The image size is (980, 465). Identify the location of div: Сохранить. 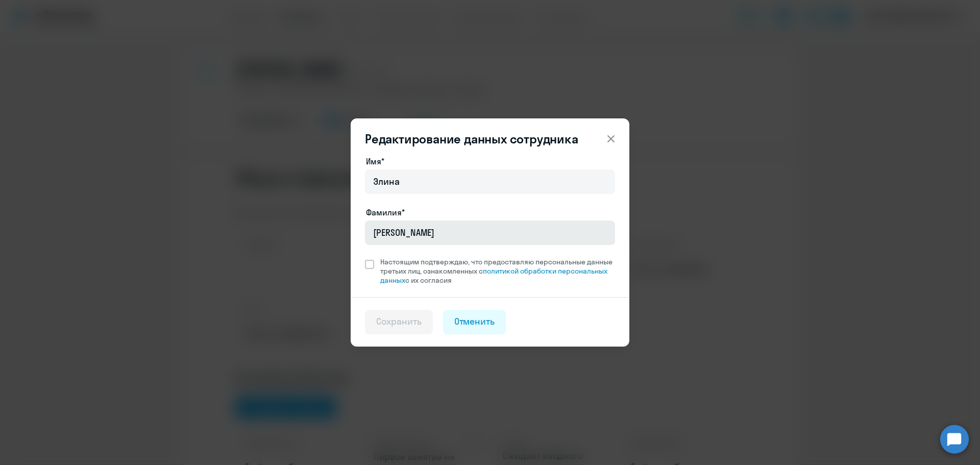
(399, 321).